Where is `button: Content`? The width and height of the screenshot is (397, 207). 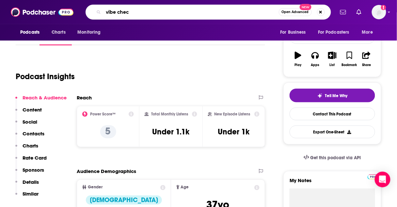
button: Content is located at coordinates (28, 112).